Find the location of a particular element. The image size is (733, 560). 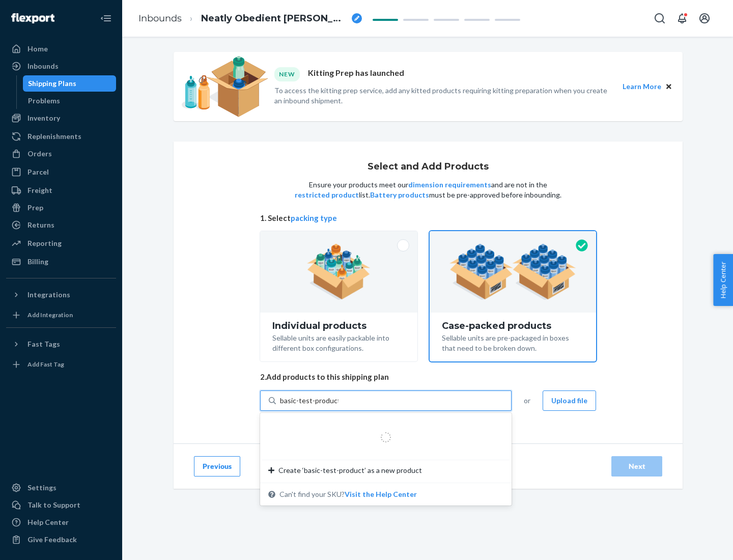

button: Fast Tags is located at coordinates (61, 344).